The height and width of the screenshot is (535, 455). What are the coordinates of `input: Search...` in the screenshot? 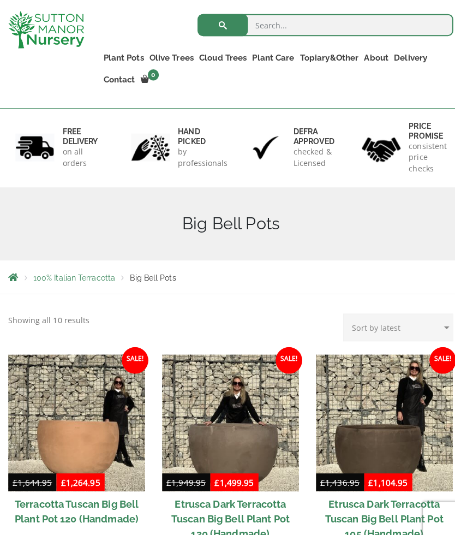 It's located at (321, 25).